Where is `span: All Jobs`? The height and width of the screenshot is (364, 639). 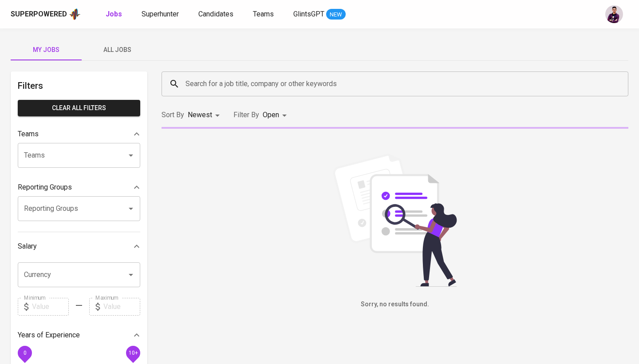 span: All Jobs is located at coordinates (117, 50).